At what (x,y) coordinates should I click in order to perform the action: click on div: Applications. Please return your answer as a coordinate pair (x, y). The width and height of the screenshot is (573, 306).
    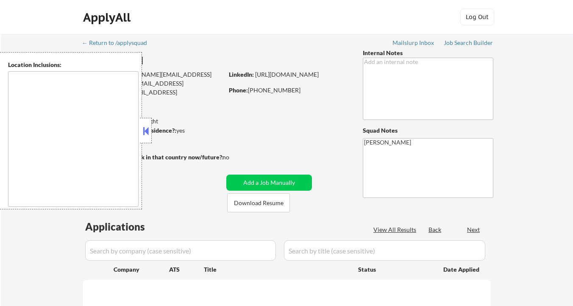
    Looking at the image, I should click on (127, 227).